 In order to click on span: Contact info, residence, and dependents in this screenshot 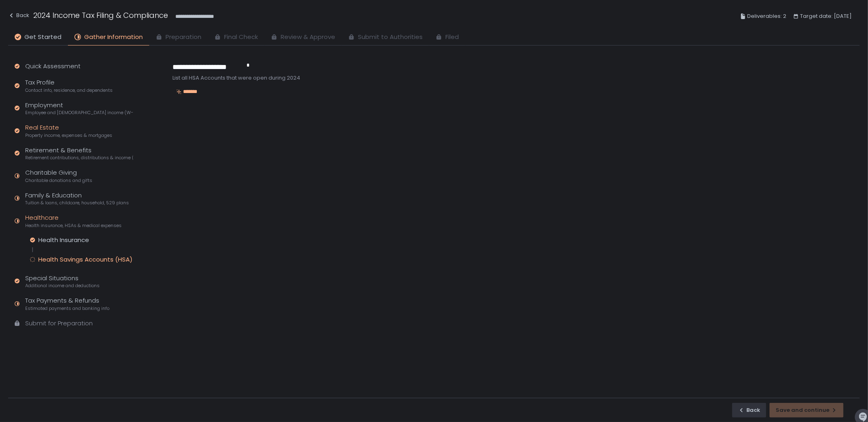, I will do `click(68, 90)`.